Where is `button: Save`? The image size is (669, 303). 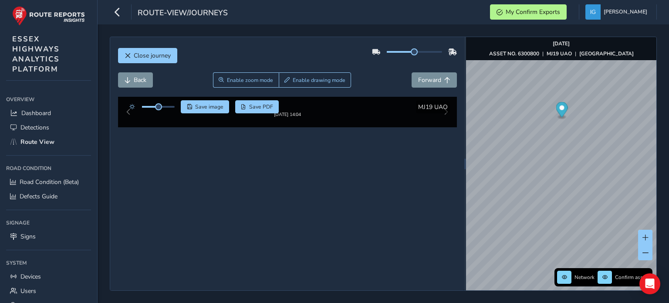
button: Save is located at coordinates (205, 107).